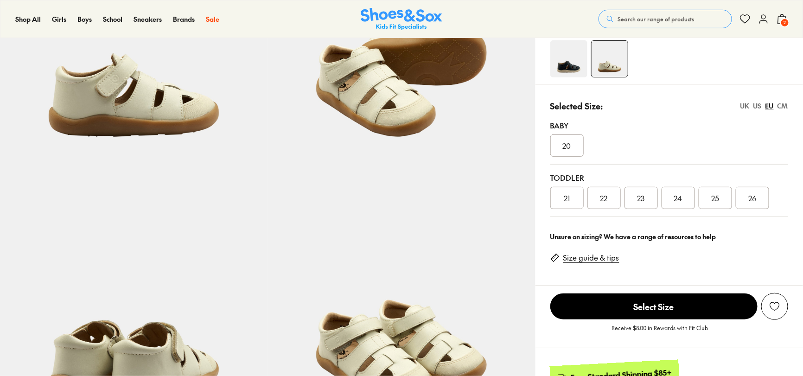  I want to click on div: Baby, so click(669, 125).